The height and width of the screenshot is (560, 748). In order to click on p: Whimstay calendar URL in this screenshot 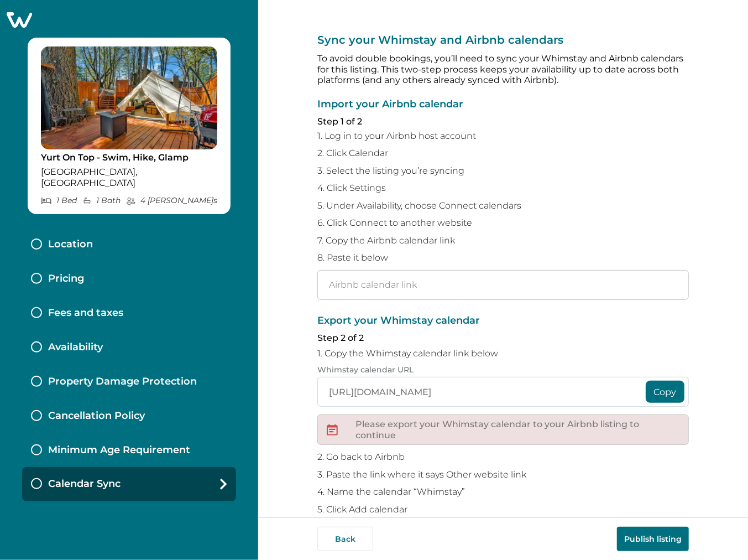, I will do `click(504, 370)`.